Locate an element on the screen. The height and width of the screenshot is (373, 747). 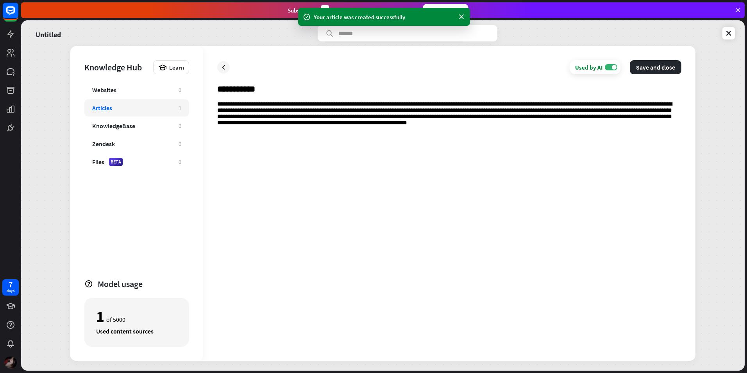
div: 3 is located at coordinates (325, 10).